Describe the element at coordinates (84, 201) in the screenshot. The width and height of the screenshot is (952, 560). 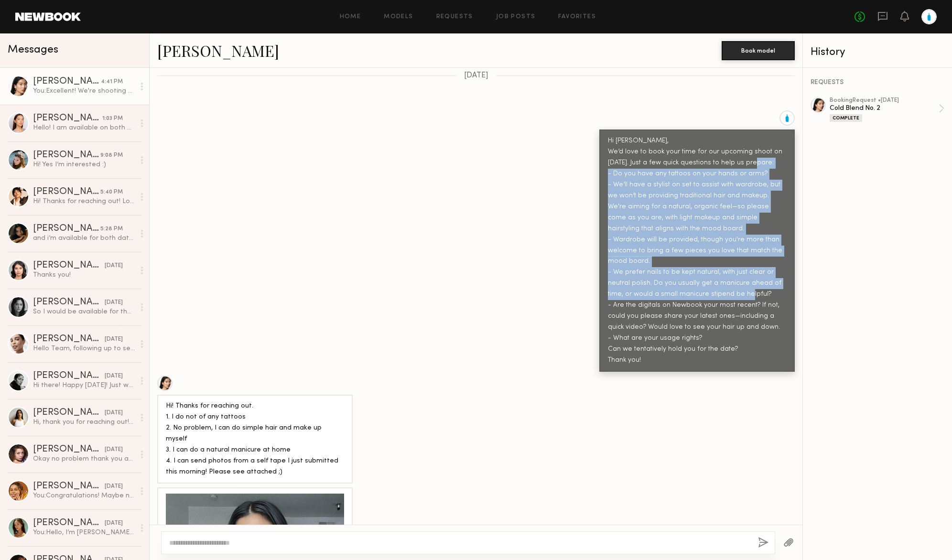
I see `div: Hi! Thanks for reaching out! Love Blue Bottle! I’m available those days, please send over details...` at that location.